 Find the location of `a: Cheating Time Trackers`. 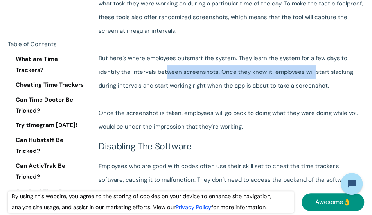

a: Cheating Time Trackers is located at coordinates (47, 85).